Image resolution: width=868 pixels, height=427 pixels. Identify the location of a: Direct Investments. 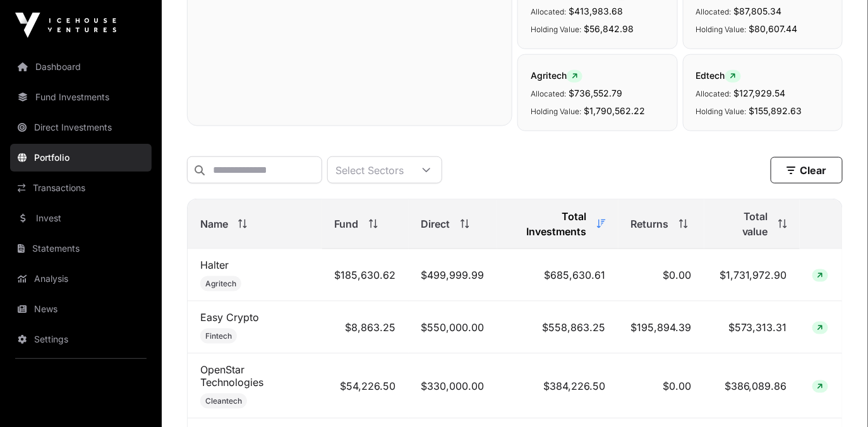
(81, 127).